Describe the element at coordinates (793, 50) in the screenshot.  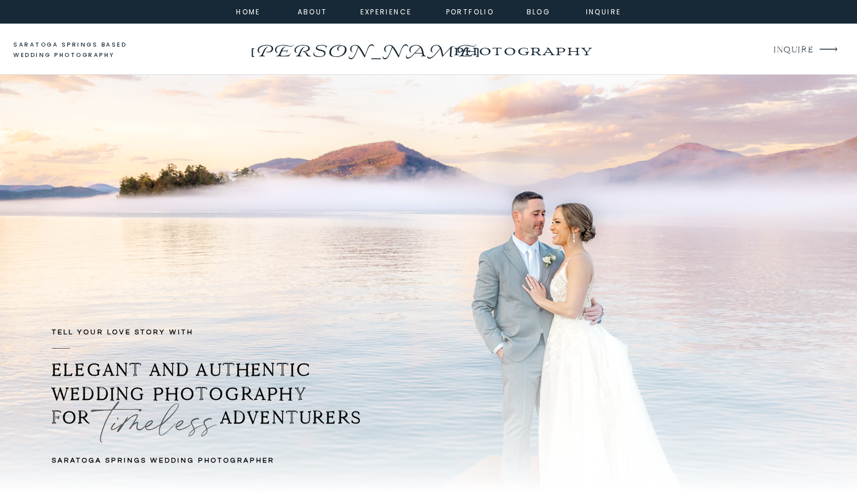
I see `p: INQUIRE` at that location.